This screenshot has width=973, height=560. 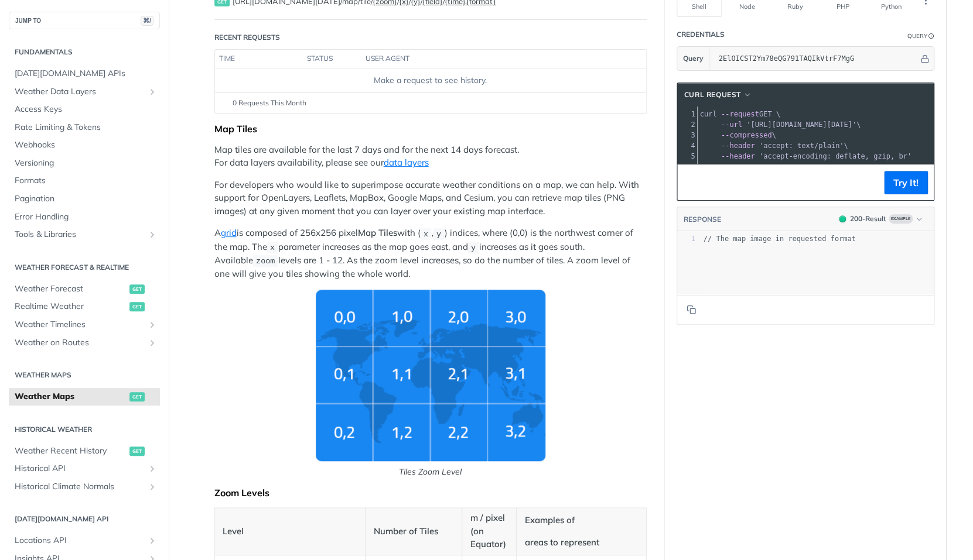 I want to click on button: Try It!, so click(x=906, y=182).